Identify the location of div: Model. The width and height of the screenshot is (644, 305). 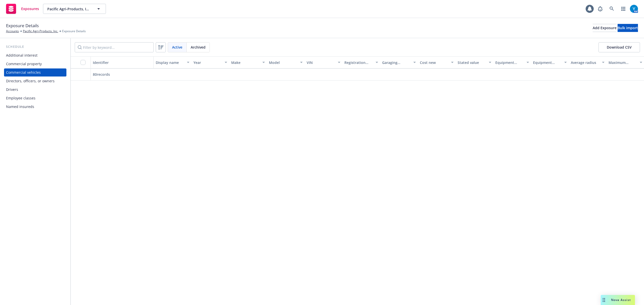
(283, 62).